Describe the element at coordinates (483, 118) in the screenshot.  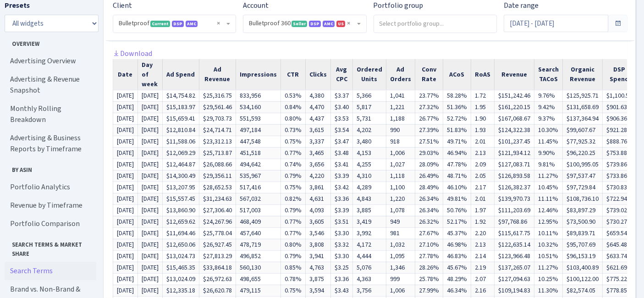
I see `td: 1.90` at that location.